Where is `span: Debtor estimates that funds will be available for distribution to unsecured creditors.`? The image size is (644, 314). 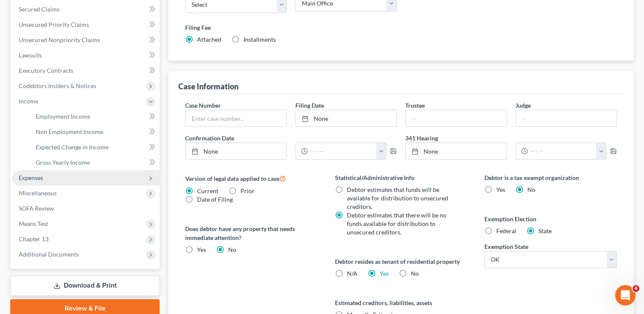
span: Debtor estimates that funds will be available for distribution to unsecured creditors. is located at coordinates (398, 198).